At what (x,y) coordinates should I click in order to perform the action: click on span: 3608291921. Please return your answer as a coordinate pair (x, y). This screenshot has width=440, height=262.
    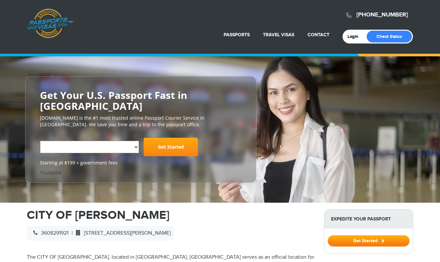
    Looking at the image, I should click on (49, 233).